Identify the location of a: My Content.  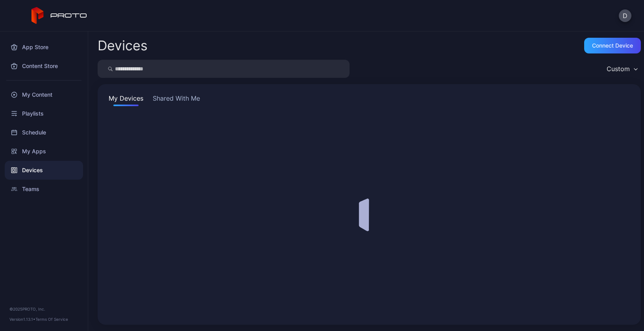
(43, 95).